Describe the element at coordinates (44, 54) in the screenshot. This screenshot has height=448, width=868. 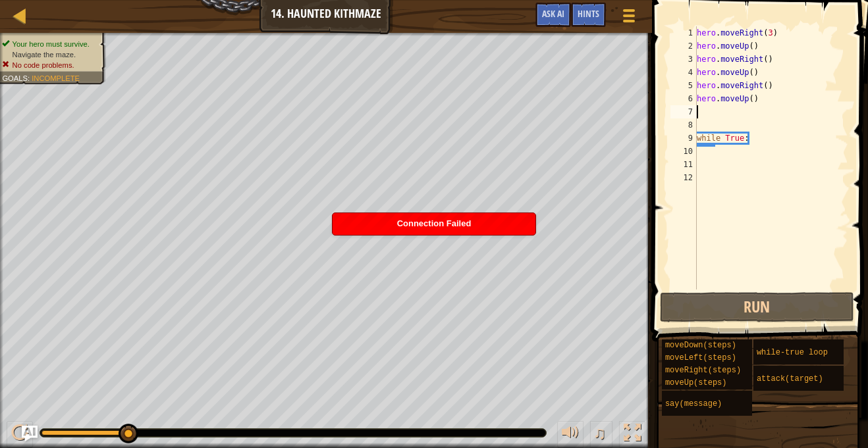
I see `span: Navigate the maze.` at that location.